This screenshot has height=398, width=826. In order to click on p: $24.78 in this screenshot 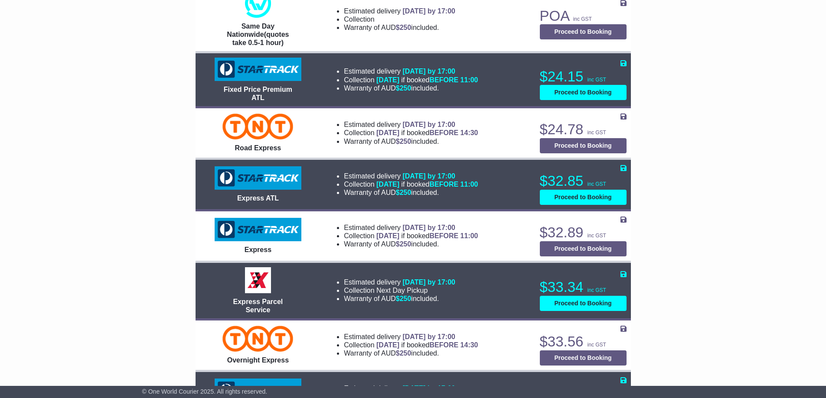, I will do `click(583, 130)`.